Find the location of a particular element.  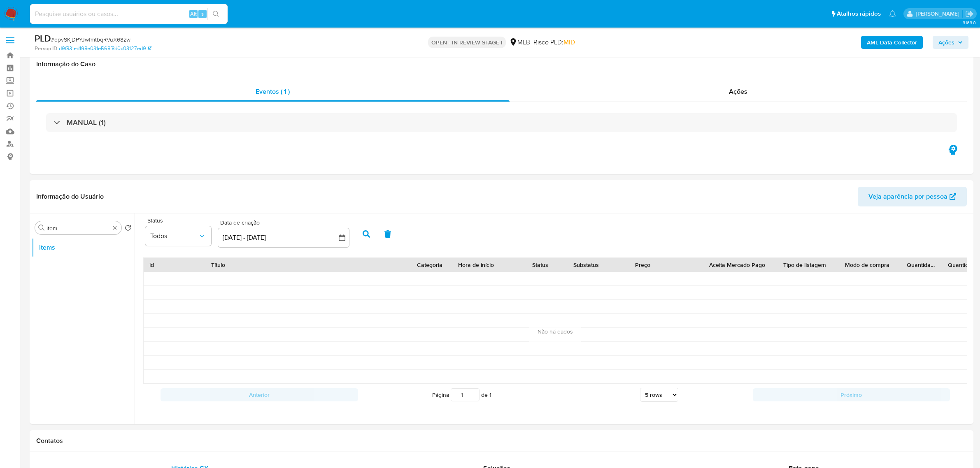

span: 1 is located at coordinates (490, 395).